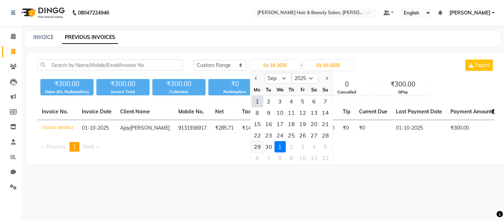 The width and height of the screenshot is (504, 220). Describe the element at coordinates (303, 101) in the screenshot. I see `div: Friday, September 5, 2025` at that location.